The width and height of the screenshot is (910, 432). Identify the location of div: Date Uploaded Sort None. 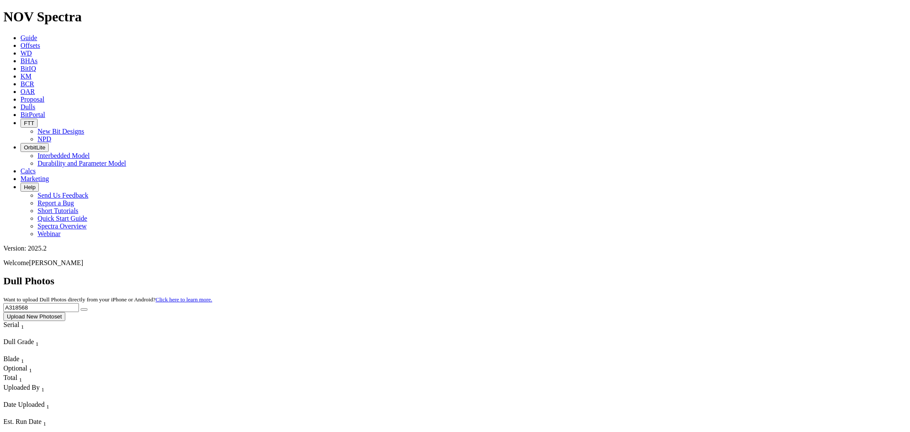
(35, 405).